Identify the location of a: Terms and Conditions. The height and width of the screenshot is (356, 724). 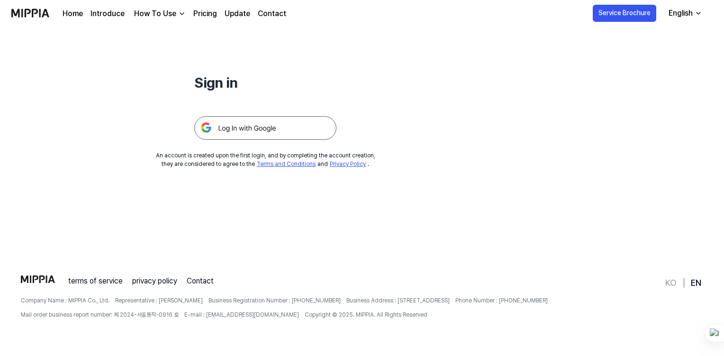
(286, 164).